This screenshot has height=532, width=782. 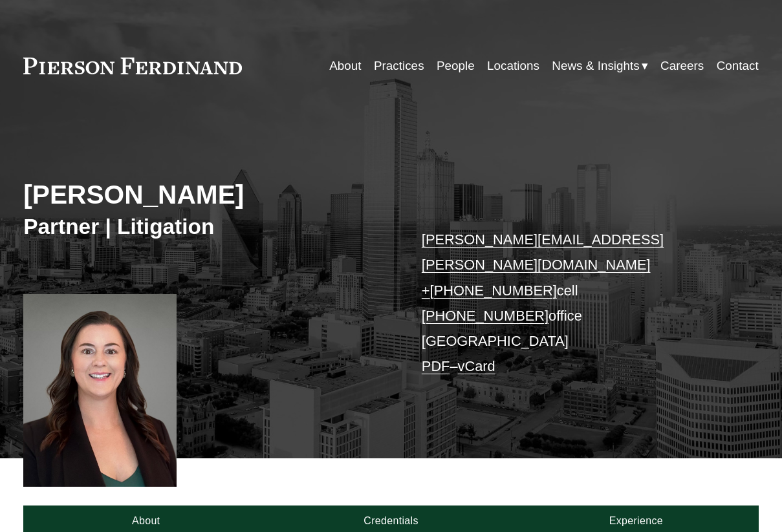 I want to click on a: Contact, so click(x=737, y=66).